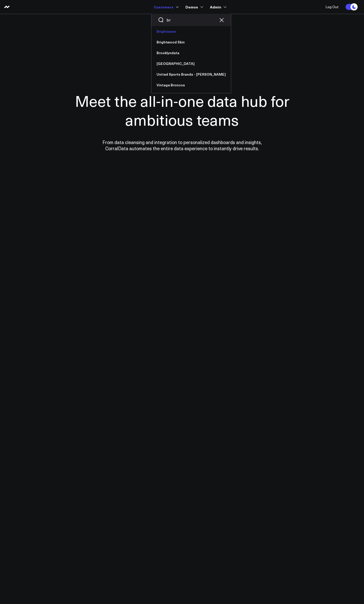 The image size is (364, 604). I want to click on h1: Meet the all-in-one data hub for ambitious teams, so click(182, 110).